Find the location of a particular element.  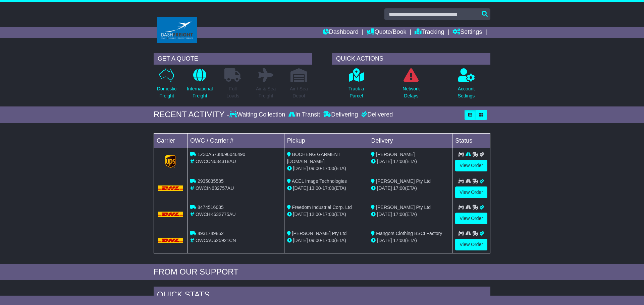

div: Delivering is located at coordinates (340, 115).